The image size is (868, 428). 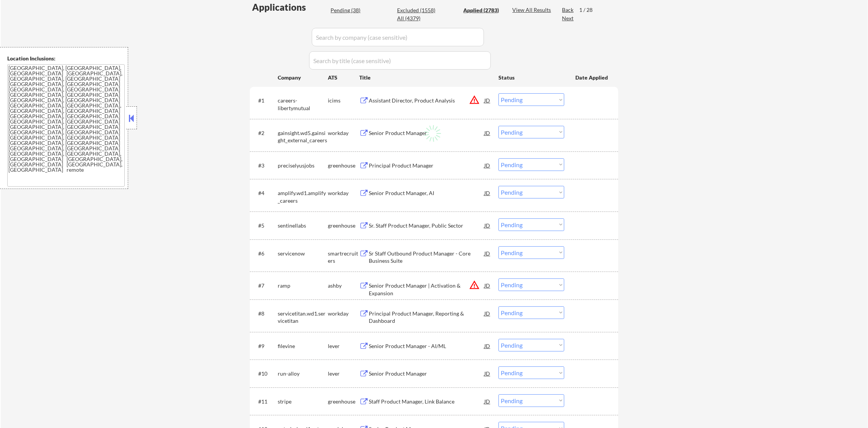 What do you see at coordinates (265, 254) in the screenshot?
I see `div: #6` at bounding box center [265, 254].